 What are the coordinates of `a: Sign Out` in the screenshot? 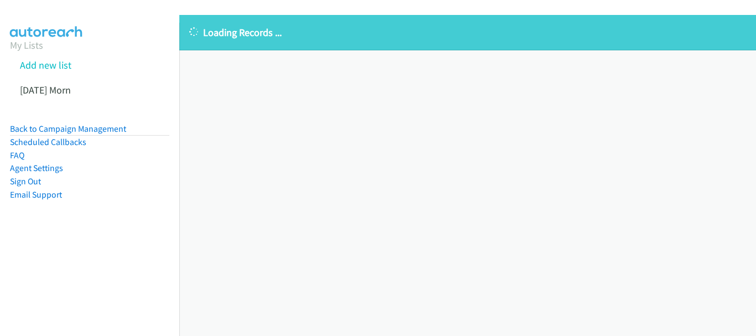 It's located at (25, 181).